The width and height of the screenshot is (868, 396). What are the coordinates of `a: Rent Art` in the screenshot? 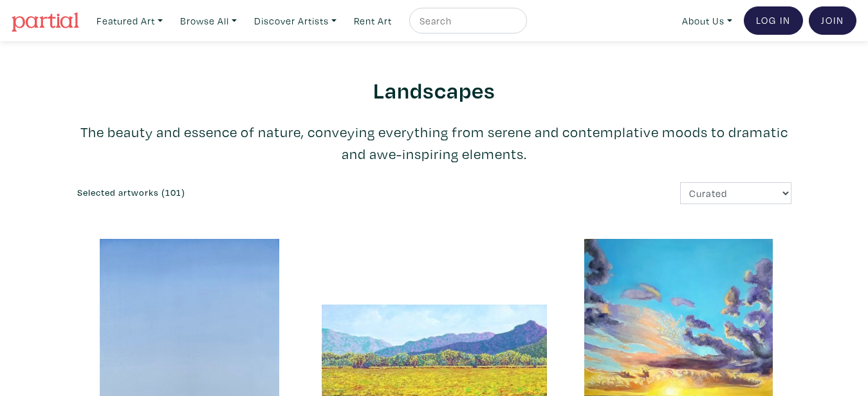 It's located at (372, 20).